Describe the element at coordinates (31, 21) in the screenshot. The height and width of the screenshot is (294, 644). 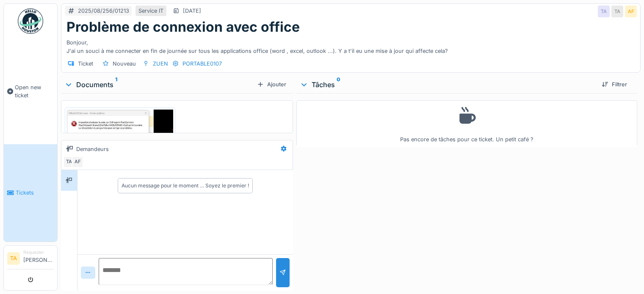
I see `img: Badge_color-CXgf-gQk.svg` at that location.